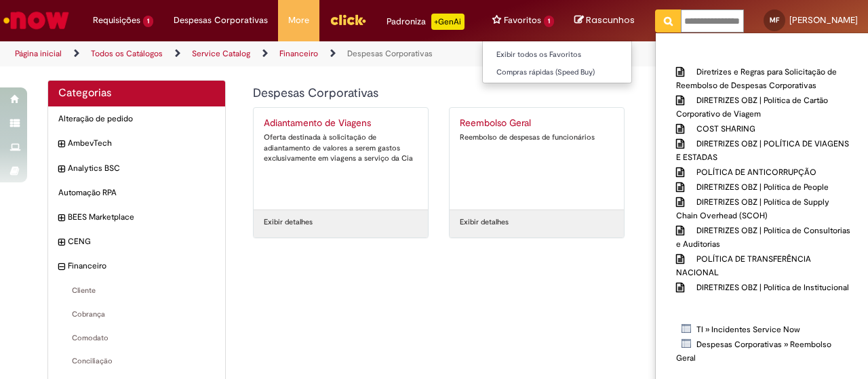  I want to click on a: Service Catalog, so click(221, 54).